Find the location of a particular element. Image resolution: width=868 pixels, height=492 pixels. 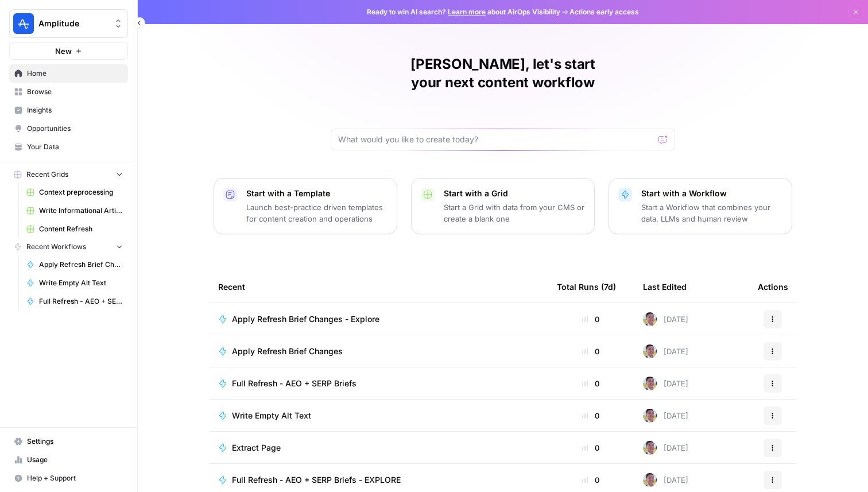

span: Browse is located at coordinates (74, 92).